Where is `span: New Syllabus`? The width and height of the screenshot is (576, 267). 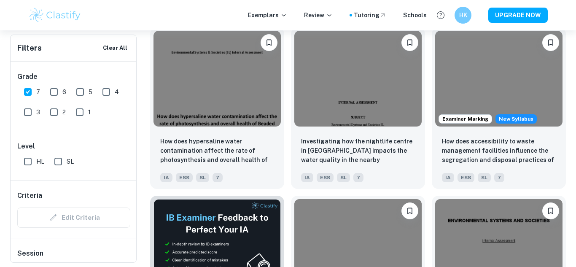 span: New Syllabus is located at coordinates (516, 119).